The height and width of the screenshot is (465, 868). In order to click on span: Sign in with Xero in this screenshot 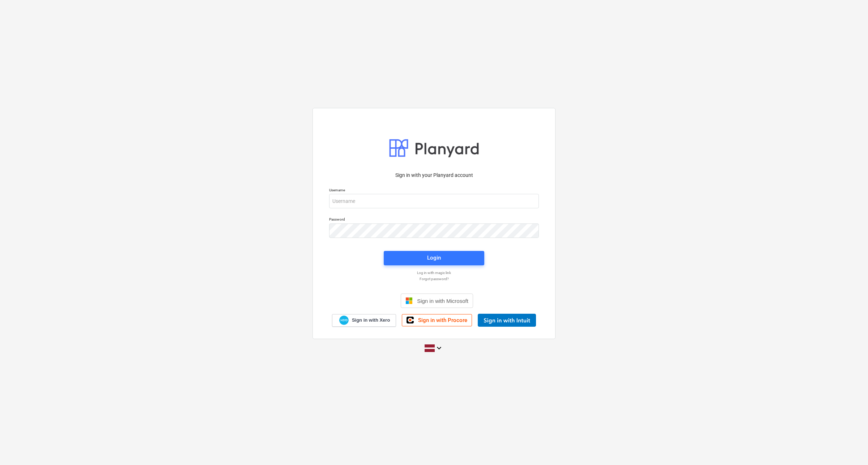, I will do `click(370, 320)`.